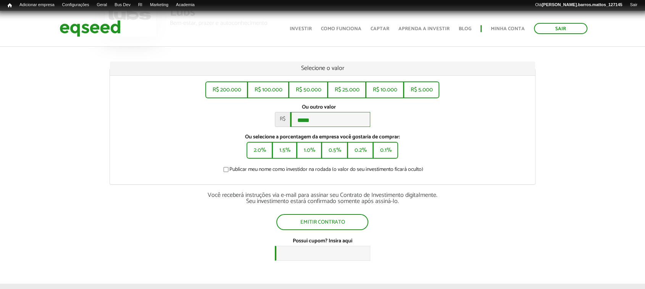  I want to click on button: R$ 25.000, so click(347, 90).